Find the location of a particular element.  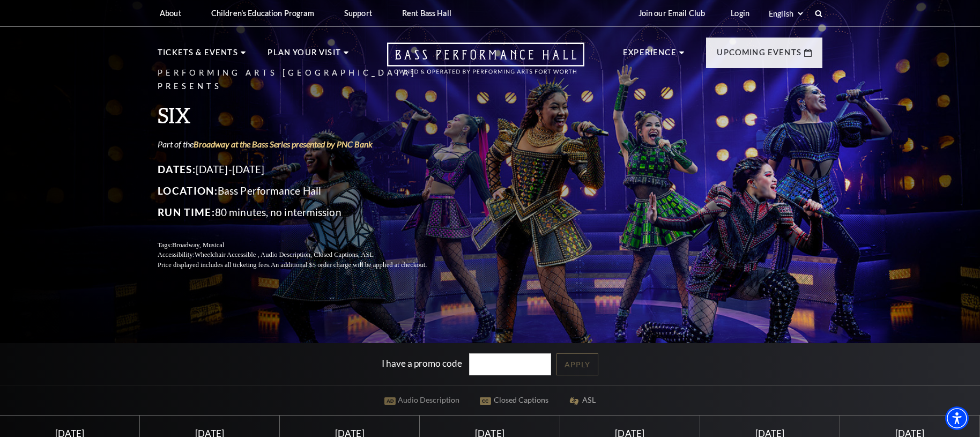

span: Location: is located at coordinates (188, 190).